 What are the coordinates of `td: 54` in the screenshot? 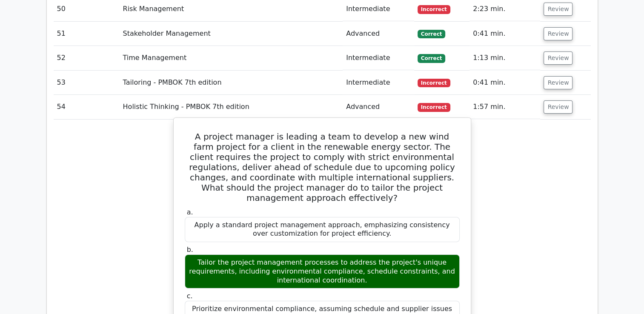 It's located at (86, 107).